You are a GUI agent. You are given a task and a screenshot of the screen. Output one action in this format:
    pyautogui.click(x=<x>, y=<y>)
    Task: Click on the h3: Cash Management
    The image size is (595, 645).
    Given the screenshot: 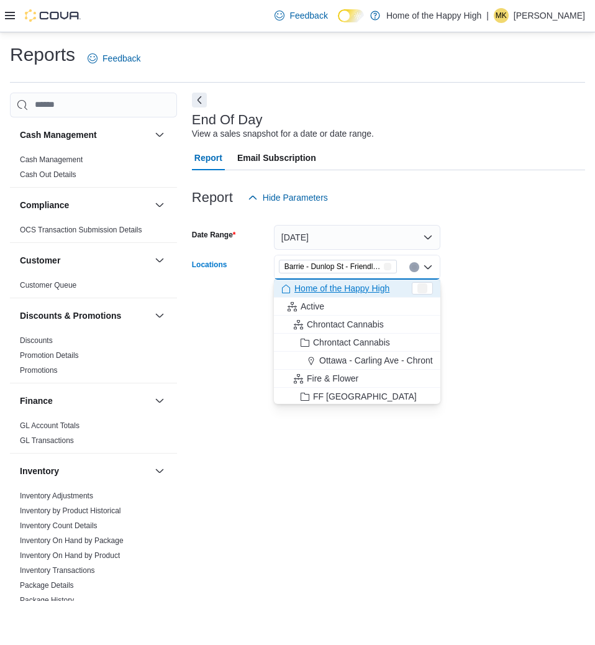 What is the action you would take?
    pyautogui.click(x=58, y=135)
    